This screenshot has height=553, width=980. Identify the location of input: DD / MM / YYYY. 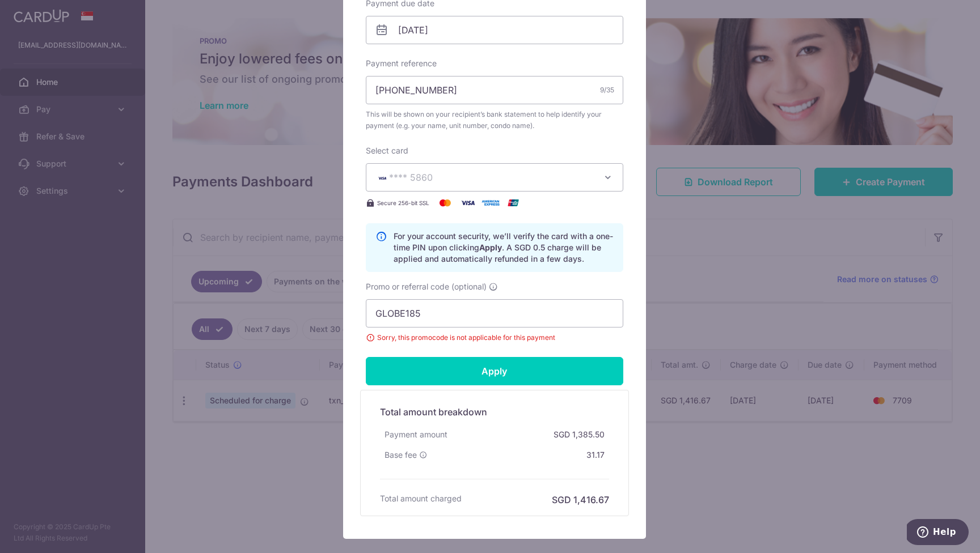
(494, 30).